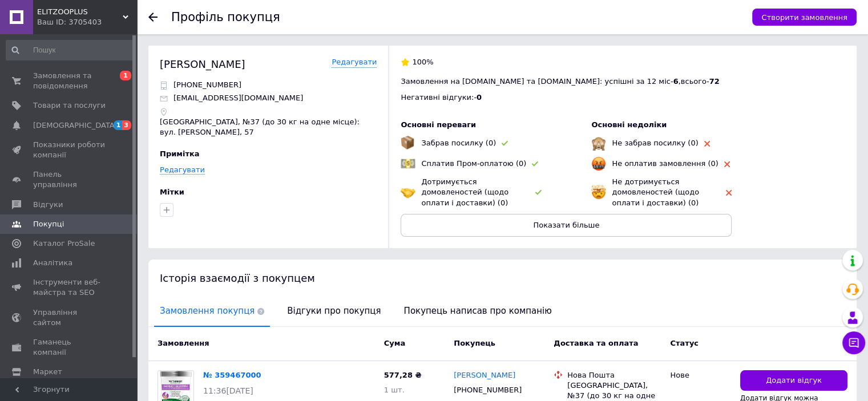  What do you see at coordinates (153, 17) in the screenshot?
I see `div: Повернутися назад` at bounding box center [153, 17].